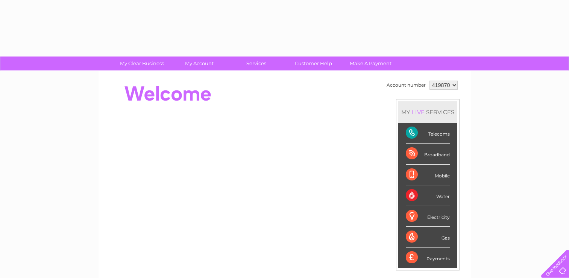  Describe the element at coordinates (419, 112) in the screenshot. I see `div: LIVE` at that location.